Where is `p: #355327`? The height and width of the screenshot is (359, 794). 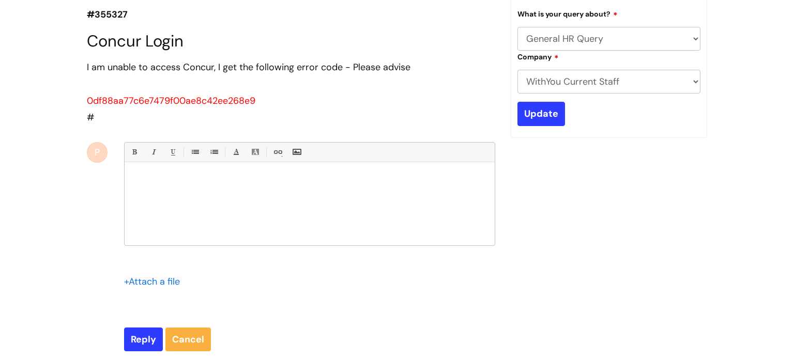
p: #355327 is located at coordinates (291, 14).